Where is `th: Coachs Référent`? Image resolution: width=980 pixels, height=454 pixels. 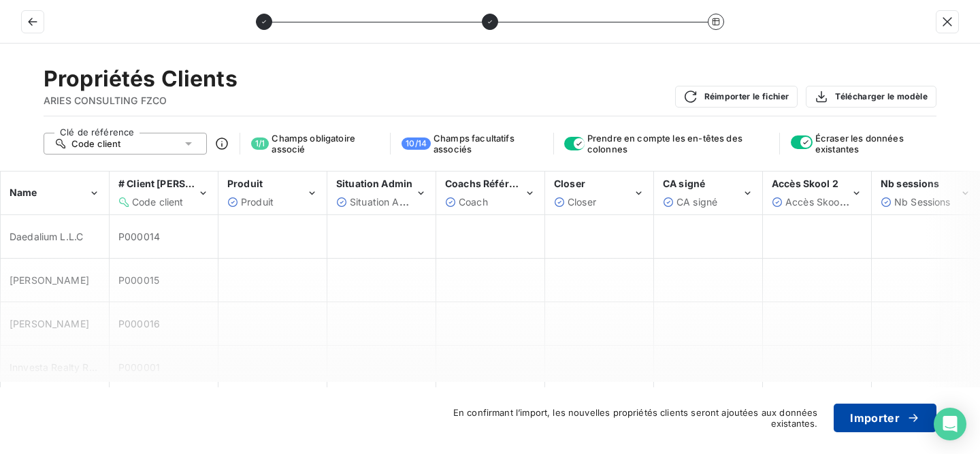 th: Coachs Référent is located at coordinates (491, 193).